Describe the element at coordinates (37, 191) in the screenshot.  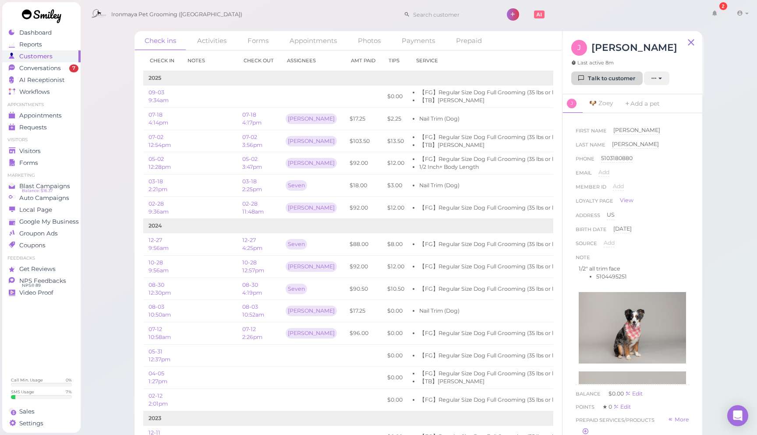
I see `span: Balance: $16.37` at that location.